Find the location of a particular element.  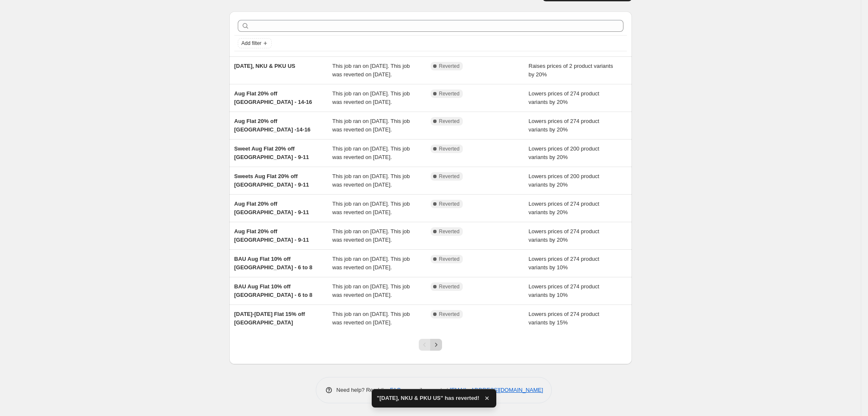

span: Raises prices of 2 product variants by 20% is located at coordinates (570, 70).